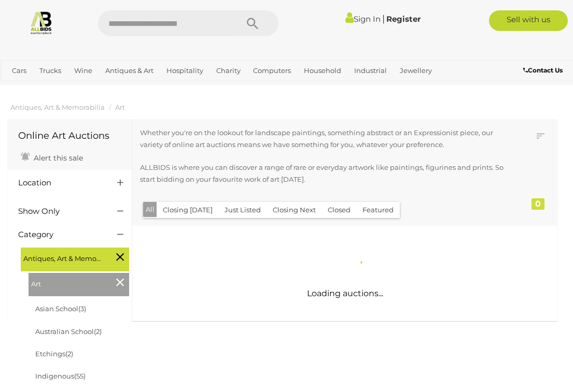 The height and width of the screenshot is (392, 573). What do you see at coordinates (68, 331) in the screenshot?
I see `a: Australian School(2)` at bounding box center [68, 331].